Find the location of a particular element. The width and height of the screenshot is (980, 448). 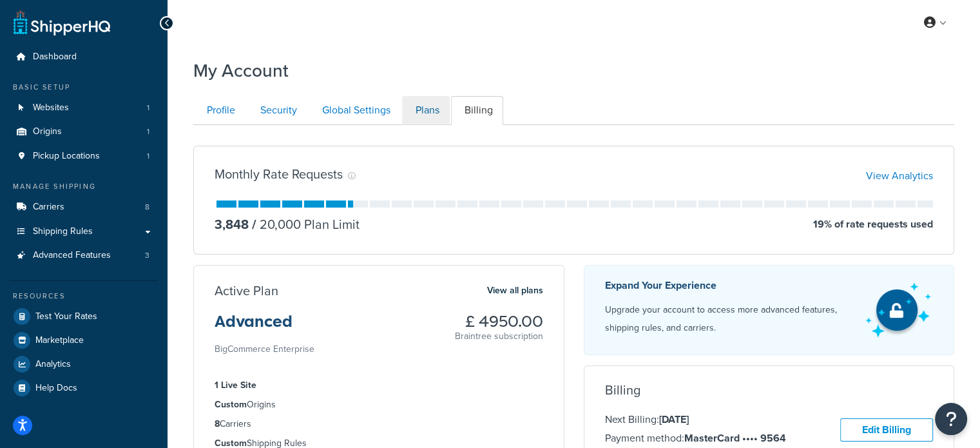

a: Advanced Features 3 is located at coordinates (84, 255).